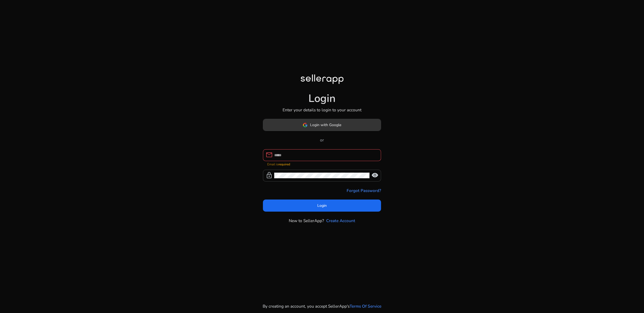  I want to click on img: google-logo.svg, so click(305, 125).